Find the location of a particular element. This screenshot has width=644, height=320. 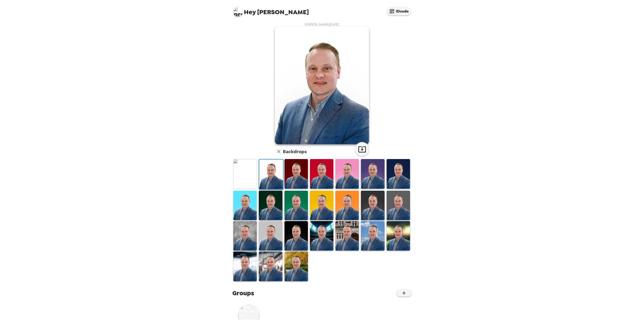

span: Hey is located at coordinates (250, 12).